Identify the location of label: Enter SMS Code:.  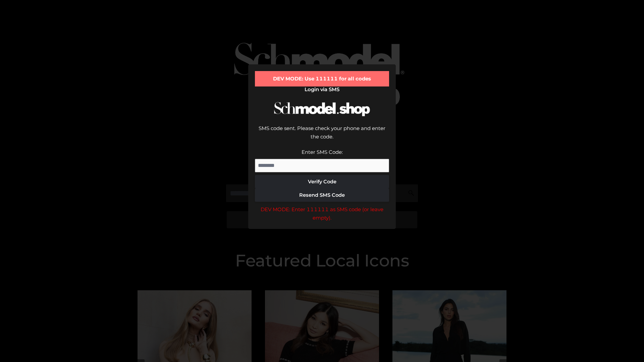
(322, 152).